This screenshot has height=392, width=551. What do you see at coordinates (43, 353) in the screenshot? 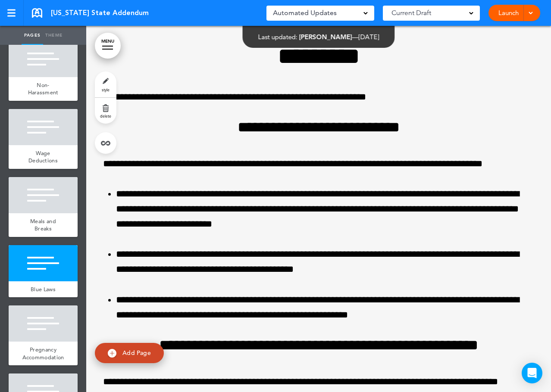
I see `a: Pregnancy Accommodation` at bounding box center [43, 353].